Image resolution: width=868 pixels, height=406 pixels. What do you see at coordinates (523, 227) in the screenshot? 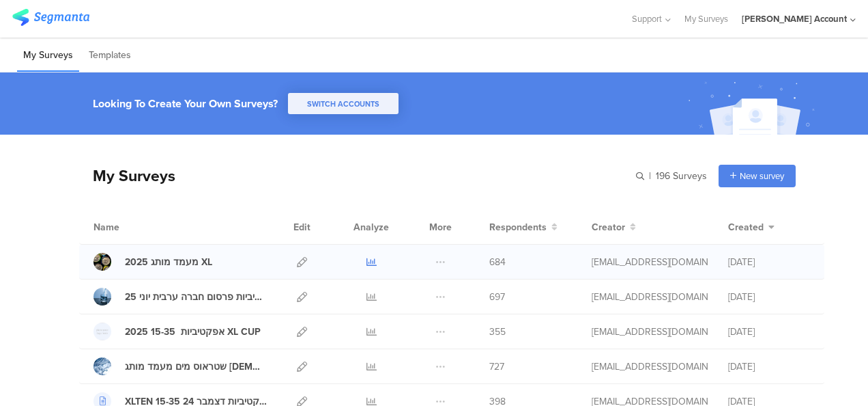
I see `button: Respondents` at bounding box center [523, 227].